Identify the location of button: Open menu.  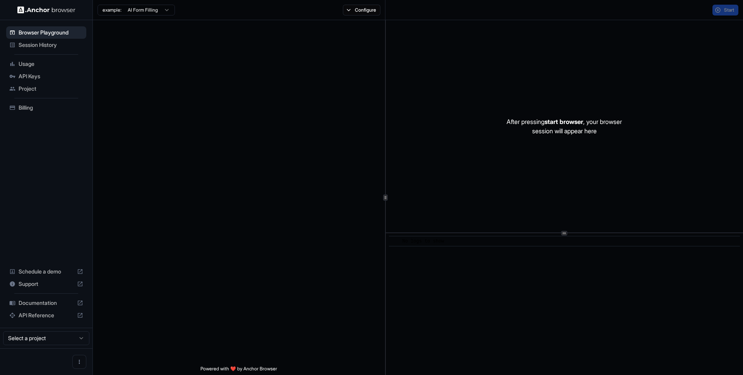
(79, 362).